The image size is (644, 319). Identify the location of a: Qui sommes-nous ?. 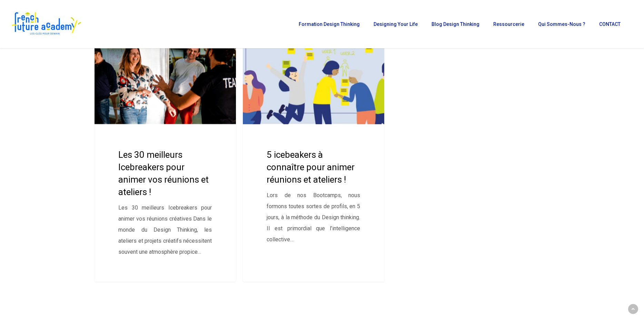
(562, 24).